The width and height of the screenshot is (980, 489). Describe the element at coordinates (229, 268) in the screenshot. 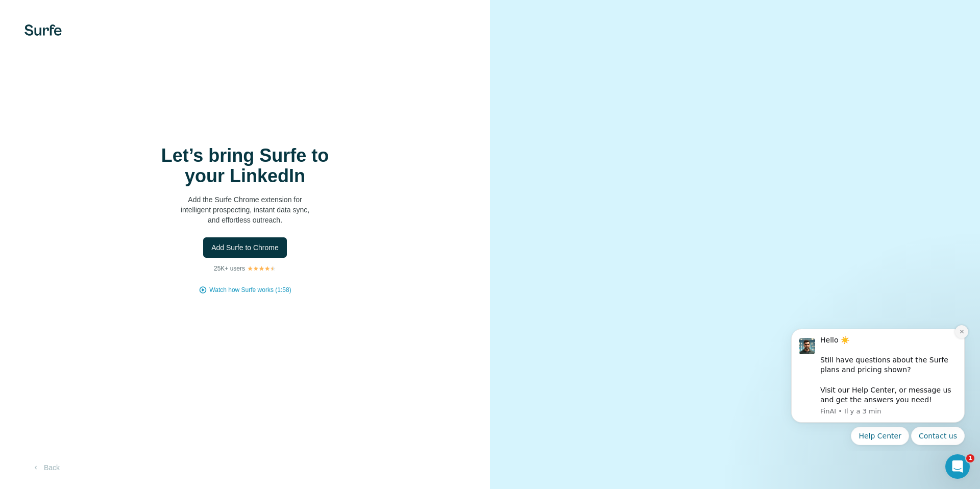

I see `p: 25K+ users` at that location.